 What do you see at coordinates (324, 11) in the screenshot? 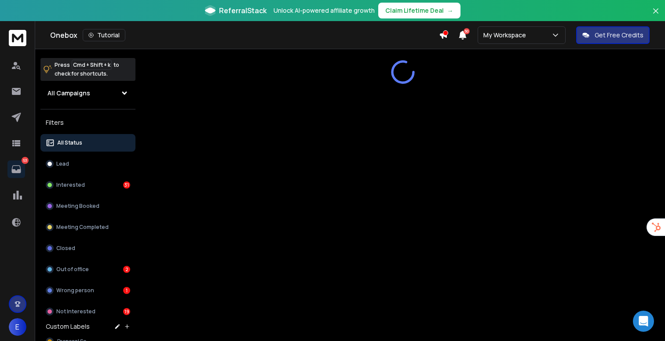
I see `p: Unlock AI-powered affiliate growth` at bounding box center [324, 11].